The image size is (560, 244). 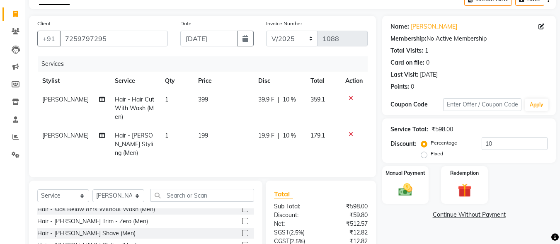 I want to click on div: ₹59.80, so click(x=348, y=215).